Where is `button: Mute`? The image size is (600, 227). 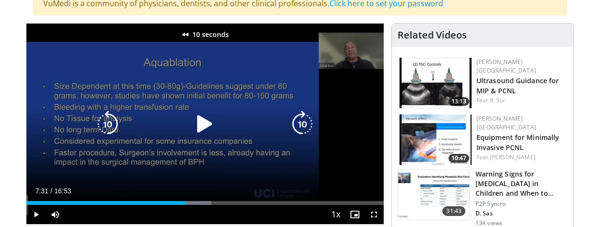
button: Mute is located at coordinates (55, 215).